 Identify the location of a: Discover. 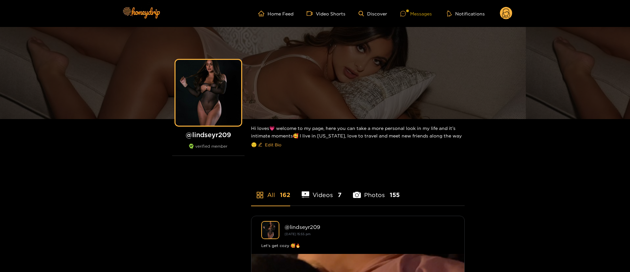
(373, 13).